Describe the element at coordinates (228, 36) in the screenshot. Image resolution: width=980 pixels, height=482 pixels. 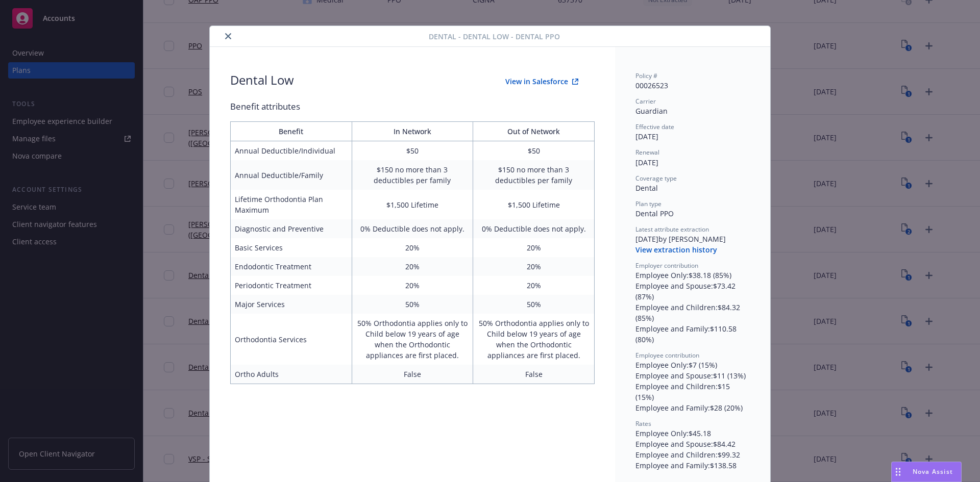
I see `button: close` at that location.